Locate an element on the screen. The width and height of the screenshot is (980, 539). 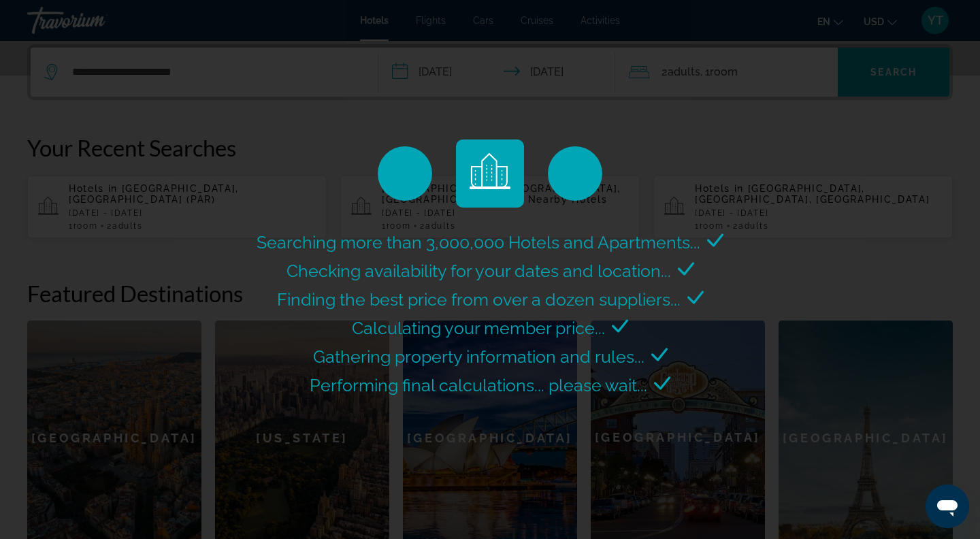
span: Searching more than 3,000,000 Hotels and Apartments... is located at coordinates (479, 242).